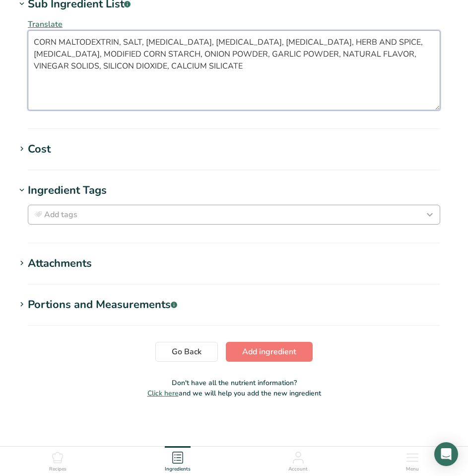 This screenshot has width=468, height=476. What do you see at coordinates (102, 305) in the screenshot?
I see `div: Portions and Measurements` at bounding box center [102, 305].